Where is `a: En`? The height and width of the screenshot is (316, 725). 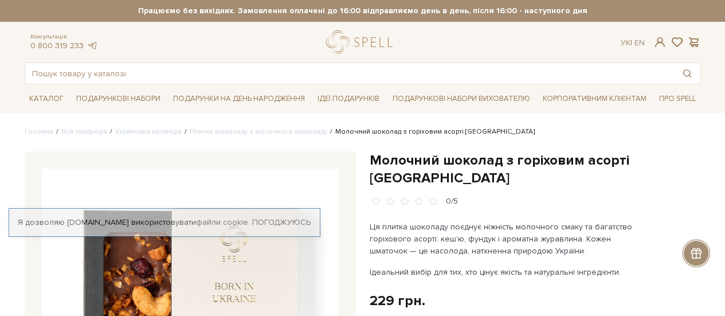
a: En is located at coordinates (639, 42).